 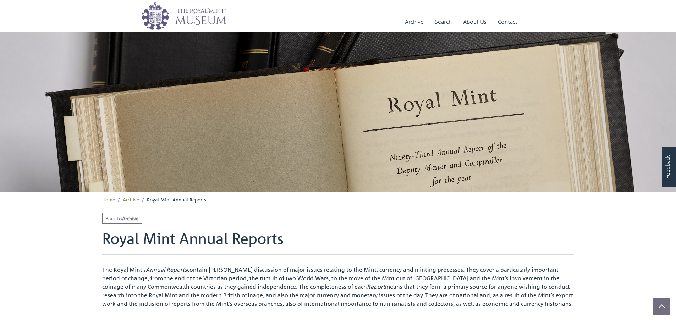 What do you see at coordinates (109, 200) in the screenshot?
I see `a: Home` at bounding box center [109, 200].